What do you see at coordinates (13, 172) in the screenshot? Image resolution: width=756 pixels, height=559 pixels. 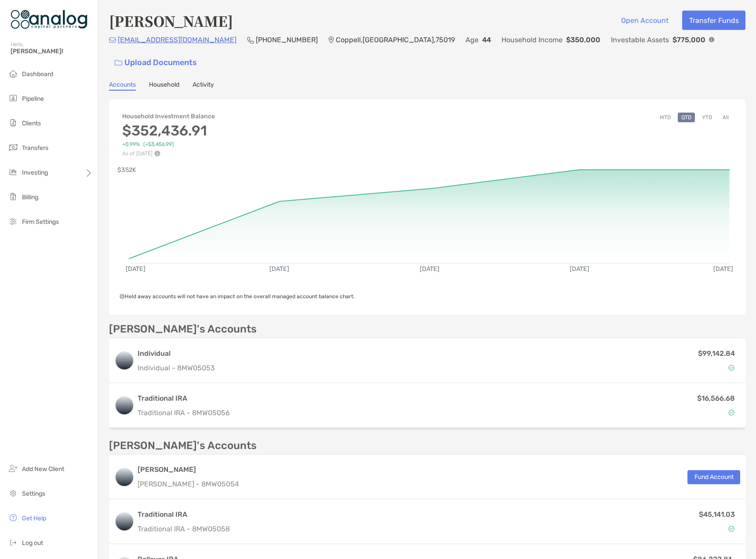 I see `img: investing icon` at bounding box center [13, 172].